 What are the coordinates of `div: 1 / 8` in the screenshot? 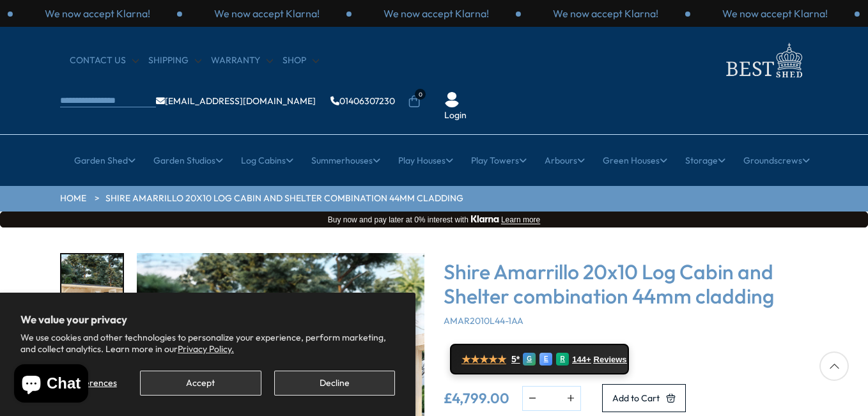 It's located at (92, 296).